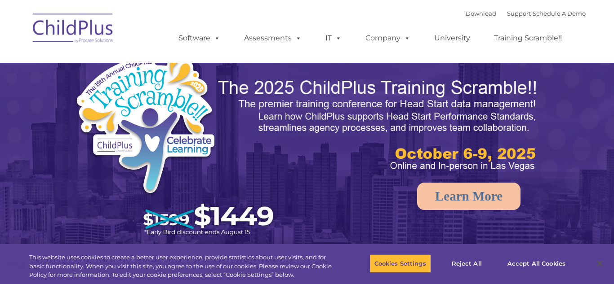  Describe the element at coordinates (466, 264) in the screenshot. I see `button: Reject All` at that location.